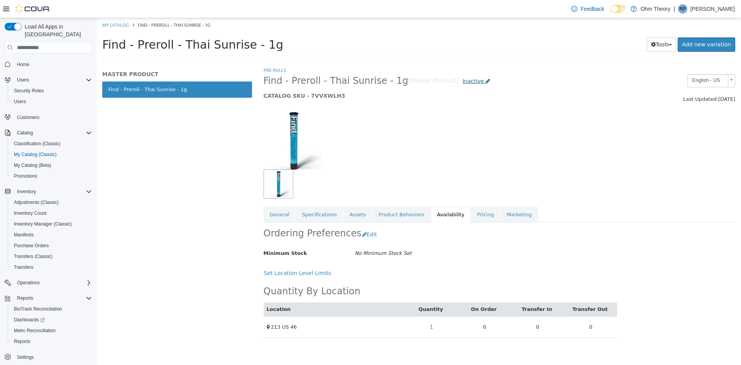  What do you see at coordinates (588, 9) in the screenshot?
I see `a: Feedback` at bounding box center [588, 9].